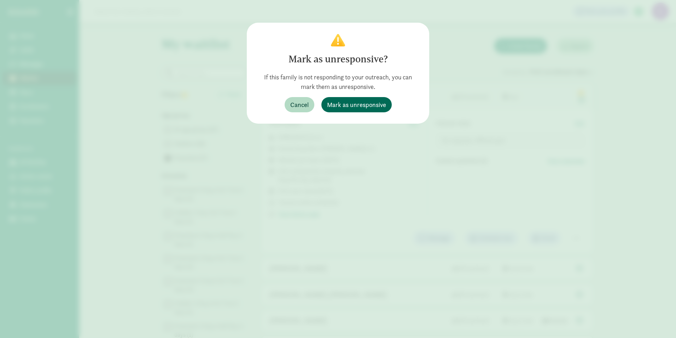  Describe the element at coordinates (300, 104) in the screenshot. I see `span: Cancel` at that location.